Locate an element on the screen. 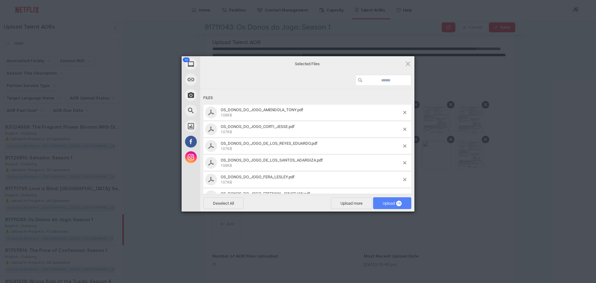 This screenshot has width=596, height=283. div: Instagram is located at coordinates (219, 157).